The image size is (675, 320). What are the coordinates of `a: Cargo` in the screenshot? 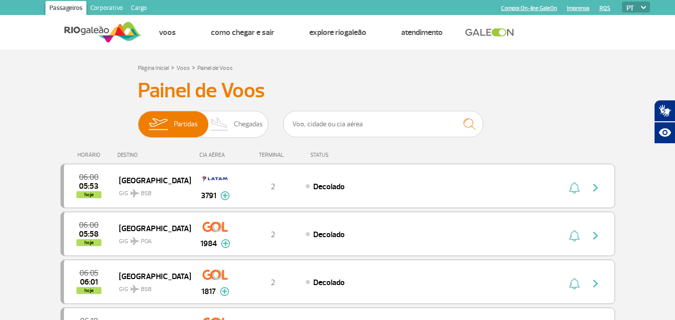 It's located at (139, 9).